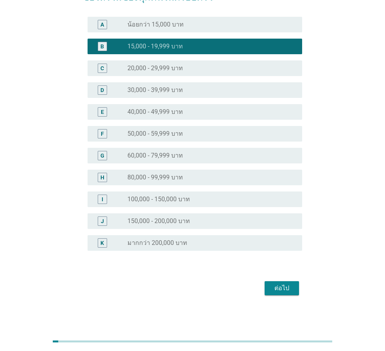 This screenshot has height=351, width=385. I want to click on label: 15,000 - 19,999 บาท, so click(155, 46).